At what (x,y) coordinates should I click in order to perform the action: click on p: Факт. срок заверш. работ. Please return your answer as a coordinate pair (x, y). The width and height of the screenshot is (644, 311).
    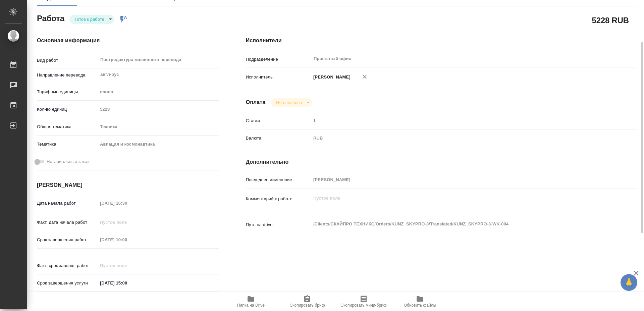
    Looking at the image, I should click on (67, 266).